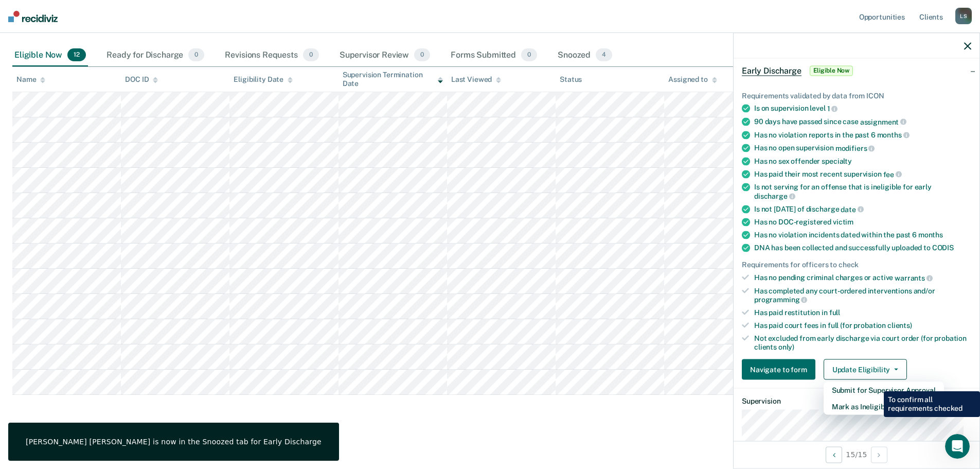  Describe the element at coordinates (33, 16) in the screenshot. I see `img: Recidiviz` at that location.